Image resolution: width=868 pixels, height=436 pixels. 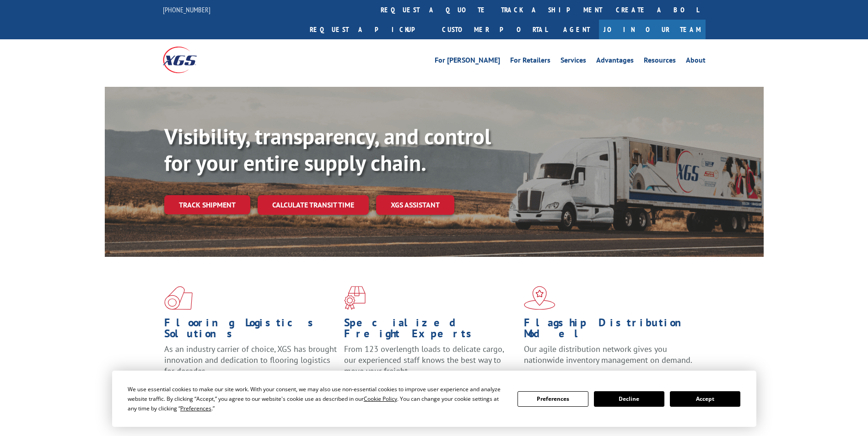 I want to click on h1: Flagship Distribution Model, so click(x=610, y=331).